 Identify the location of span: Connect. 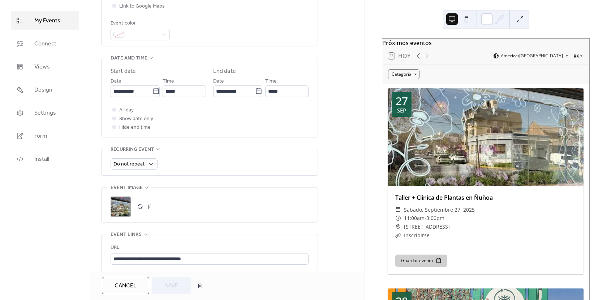
(45, 44).